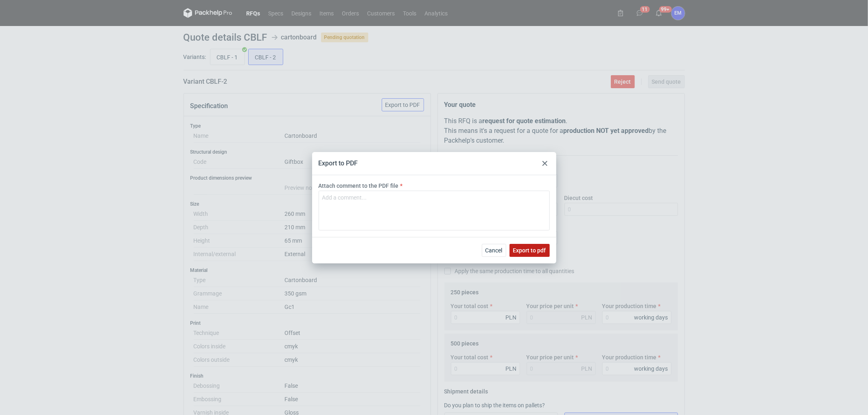  Describe the element at coordinates (529, 250) in the screenshot. I see `span: Export to pdf` at that location.